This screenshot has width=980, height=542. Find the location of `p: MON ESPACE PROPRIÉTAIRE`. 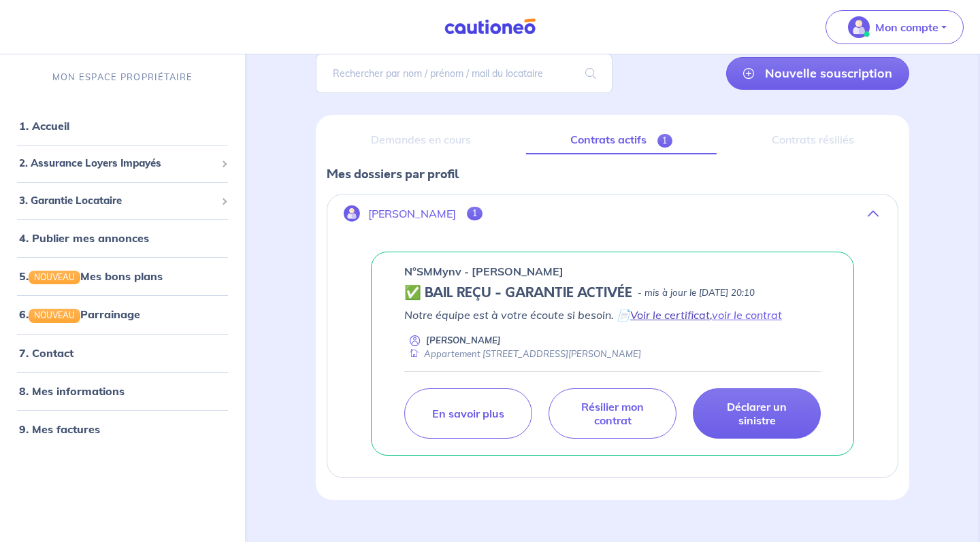

p: MON ESPACE PROPRIÉTAIRE is located at coordinates (122, 77).